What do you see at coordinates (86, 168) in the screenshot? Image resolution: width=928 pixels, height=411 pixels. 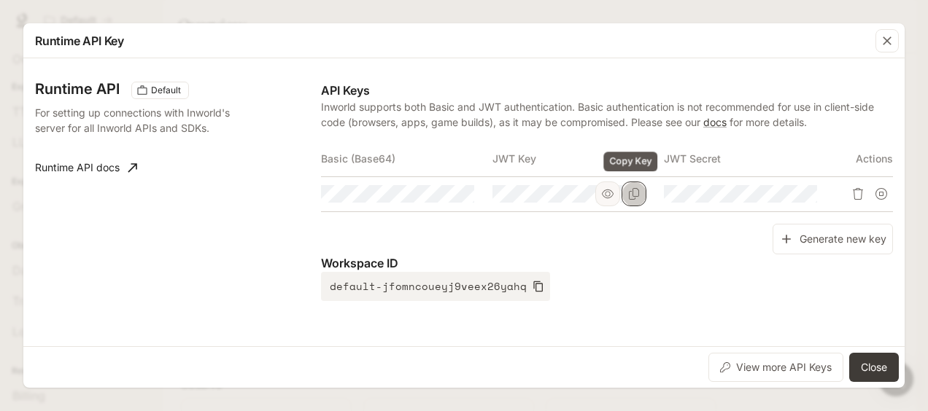 I see `a: Runtime API docs` at bounding box center [86, 168].